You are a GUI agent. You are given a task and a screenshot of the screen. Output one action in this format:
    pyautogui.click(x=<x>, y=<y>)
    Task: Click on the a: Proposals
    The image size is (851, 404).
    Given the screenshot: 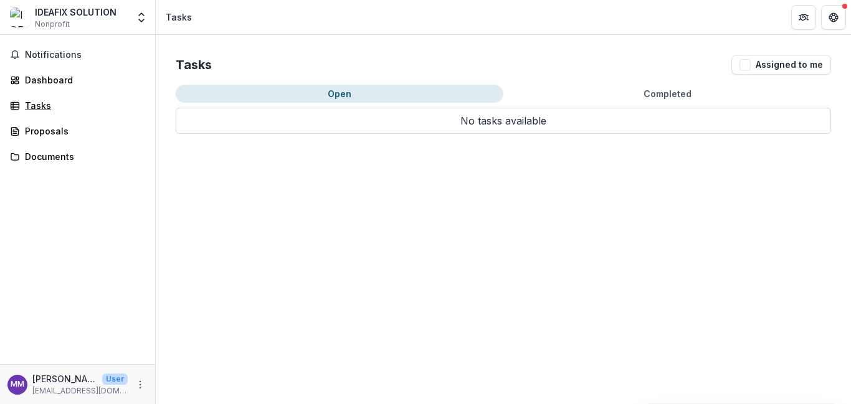 What is the action you would take?
    pyautogui.click(x=77, y=131)
    